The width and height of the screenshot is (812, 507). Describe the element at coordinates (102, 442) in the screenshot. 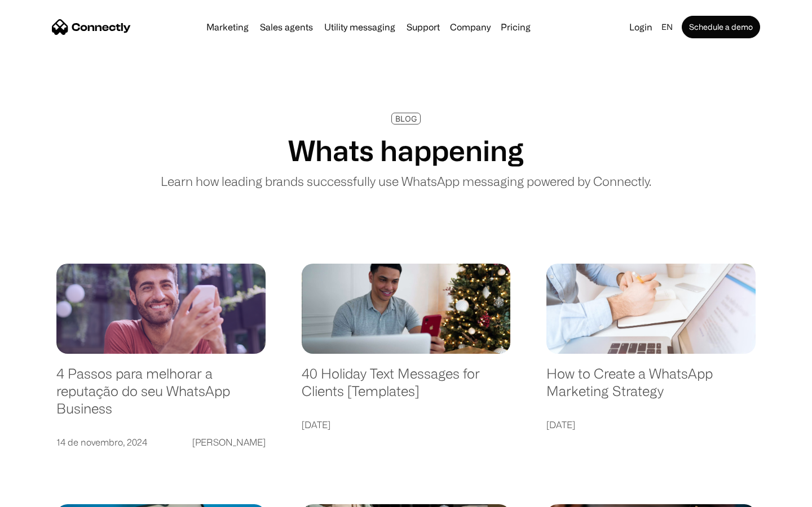

I see `div: 14 de novembro, 2024` at that location.